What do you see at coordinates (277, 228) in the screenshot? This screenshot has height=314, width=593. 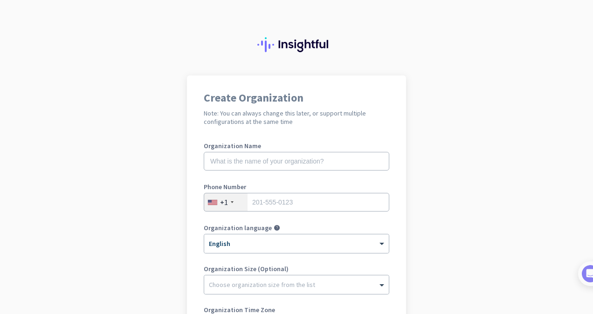 I see `i: help` at bounding box center [277, 228].